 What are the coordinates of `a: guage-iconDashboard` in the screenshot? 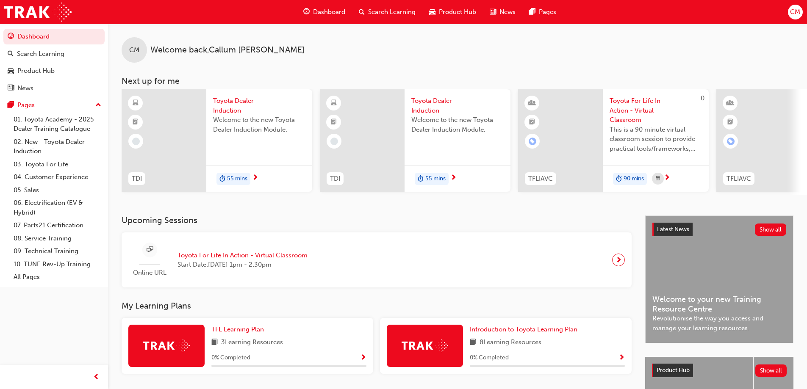 It's located at (324, 12).